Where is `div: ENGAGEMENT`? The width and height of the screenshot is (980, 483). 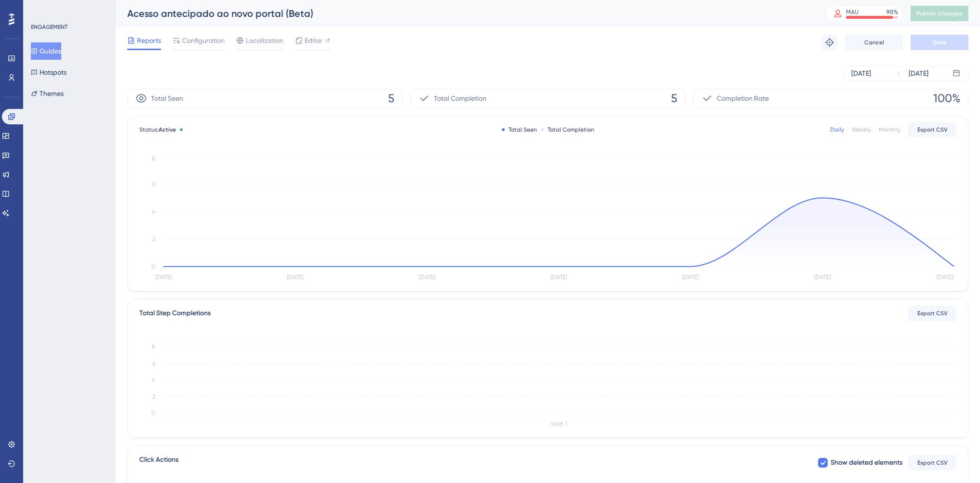 div: ENGAGEMENT is located at coordinates (49, 27).